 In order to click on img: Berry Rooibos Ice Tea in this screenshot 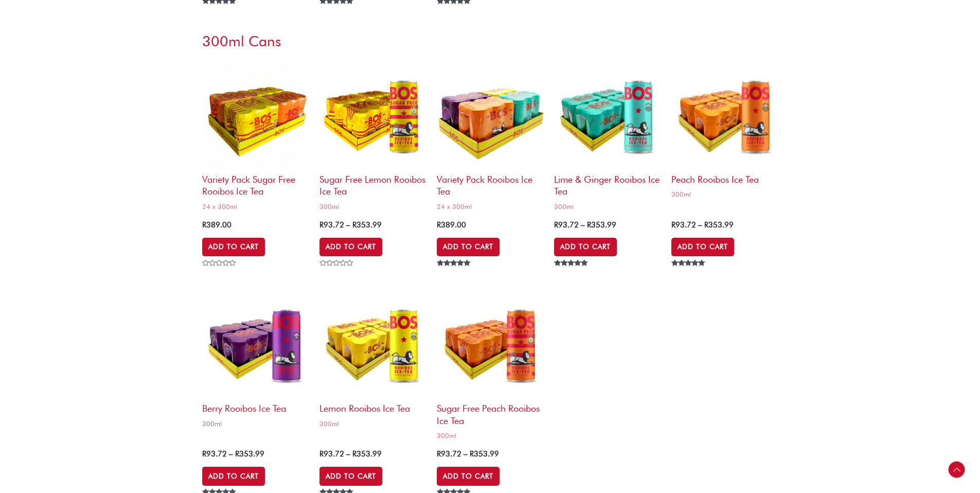, I will do `click(256, 343)`.